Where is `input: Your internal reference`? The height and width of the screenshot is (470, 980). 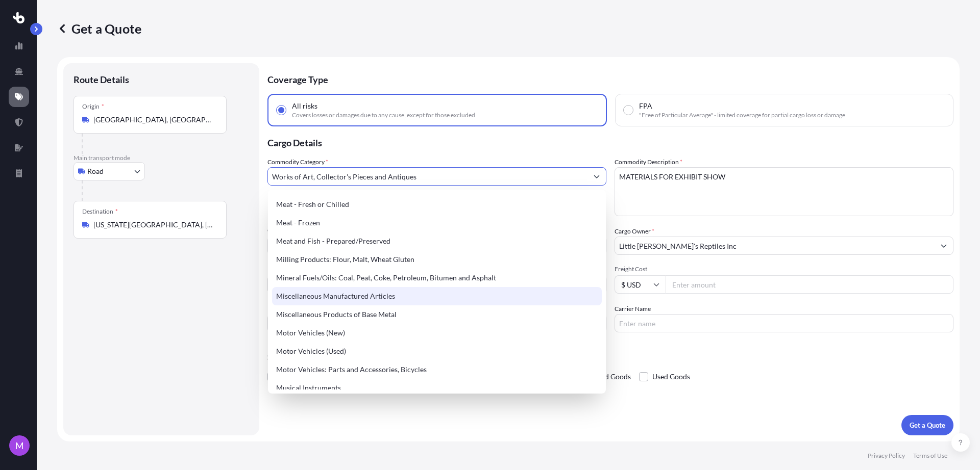
input: Your internal reference is located at coordinates (437, 323).